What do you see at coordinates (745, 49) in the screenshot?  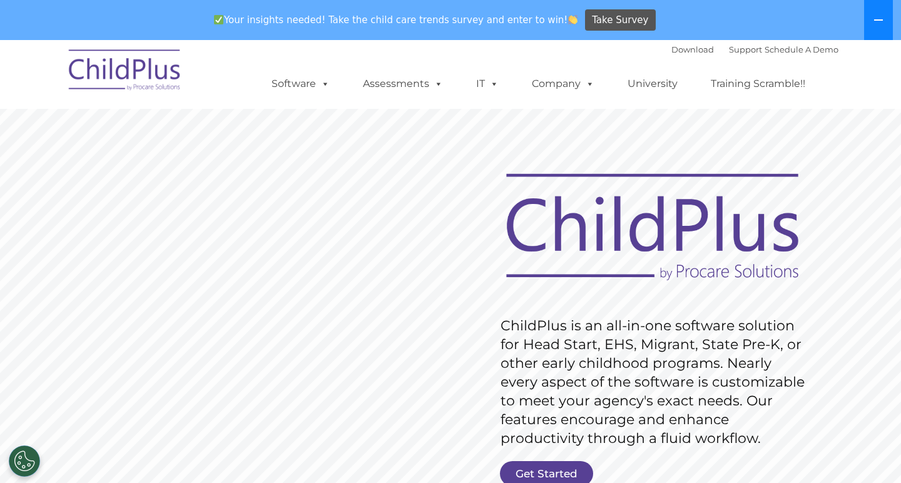 I see `a: Support` at bounding box center [745, 49].